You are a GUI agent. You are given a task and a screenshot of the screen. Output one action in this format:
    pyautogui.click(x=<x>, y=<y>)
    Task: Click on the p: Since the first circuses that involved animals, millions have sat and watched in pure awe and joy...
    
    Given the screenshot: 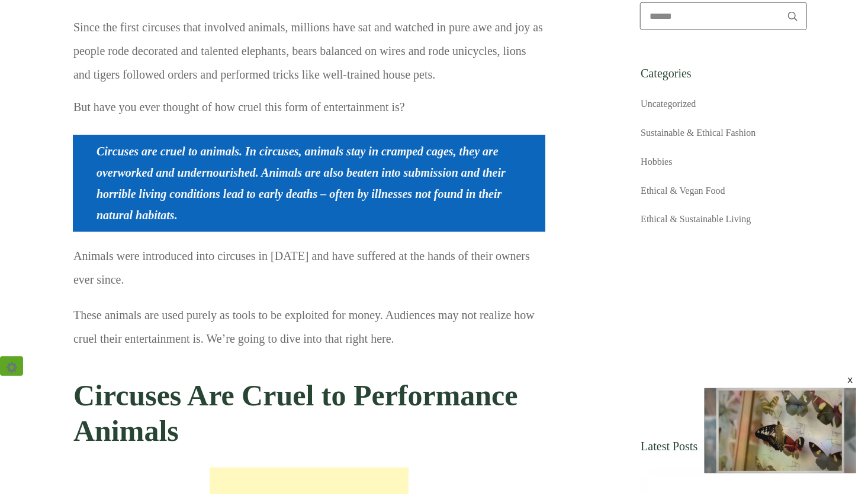 What is the action you would take?
    pyautogui.click(x=309, y=55)
    